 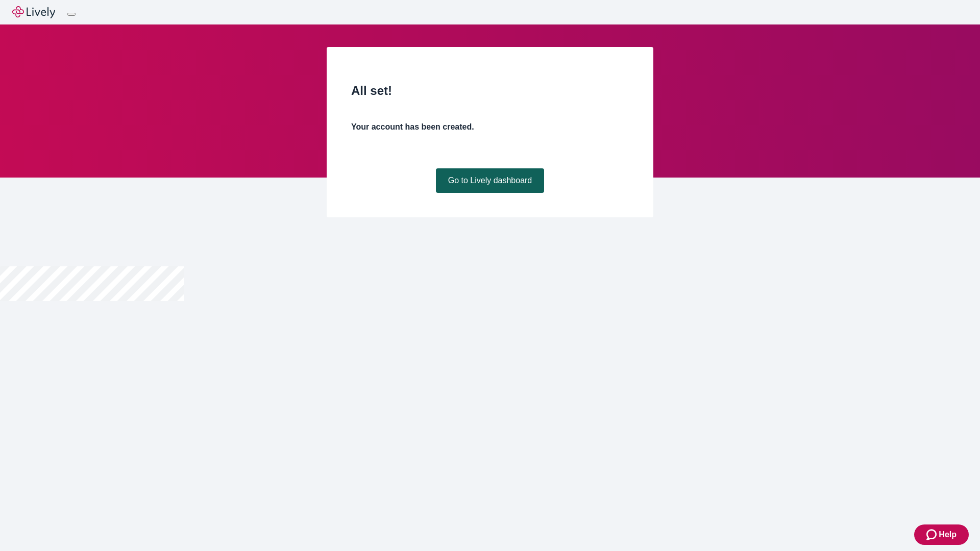 What do you see at coordinates (941, 535) in the screenshot?
I see `button: Zendesk support iconHelp` at bounding box center [941, 535].